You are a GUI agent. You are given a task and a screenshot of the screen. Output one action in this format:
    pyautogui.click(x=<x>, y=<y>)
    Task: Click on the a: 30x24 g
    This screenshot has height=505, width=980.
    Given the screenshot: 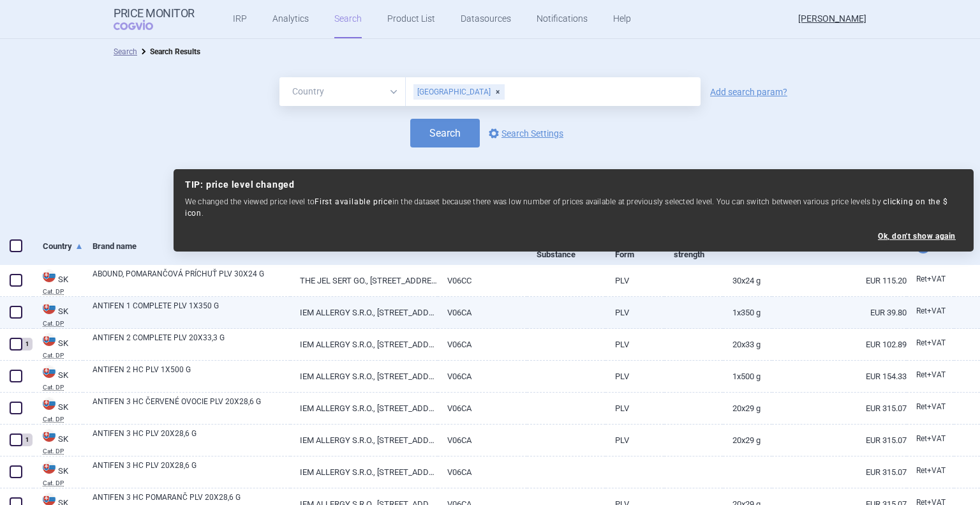 What is the action you would take?
    pyautogui.click(x=747, y=280)
    